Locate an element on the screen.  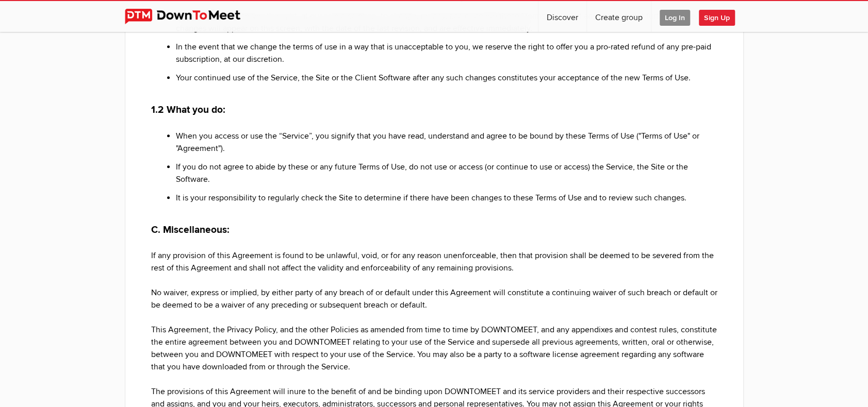
h3: 1.2 What you do: is located at coordinates (434, 104).